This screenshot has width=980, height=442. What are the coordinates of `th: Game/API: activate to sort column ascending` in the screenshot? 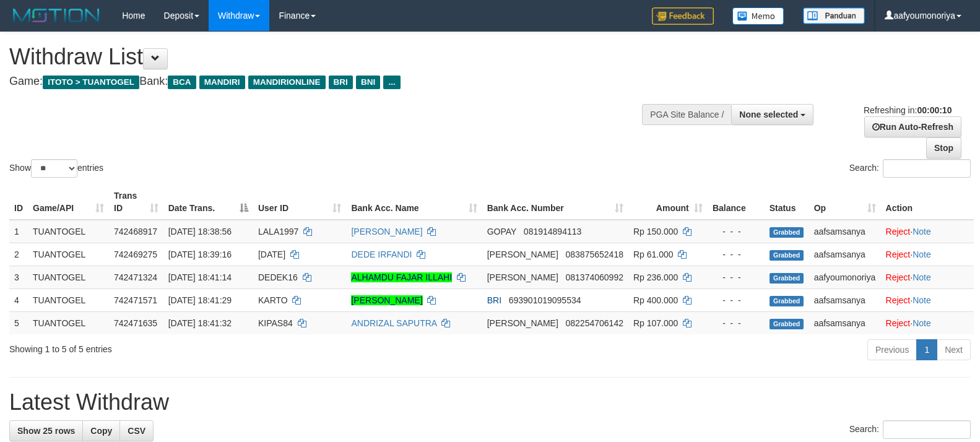 It's located at (68, 202).